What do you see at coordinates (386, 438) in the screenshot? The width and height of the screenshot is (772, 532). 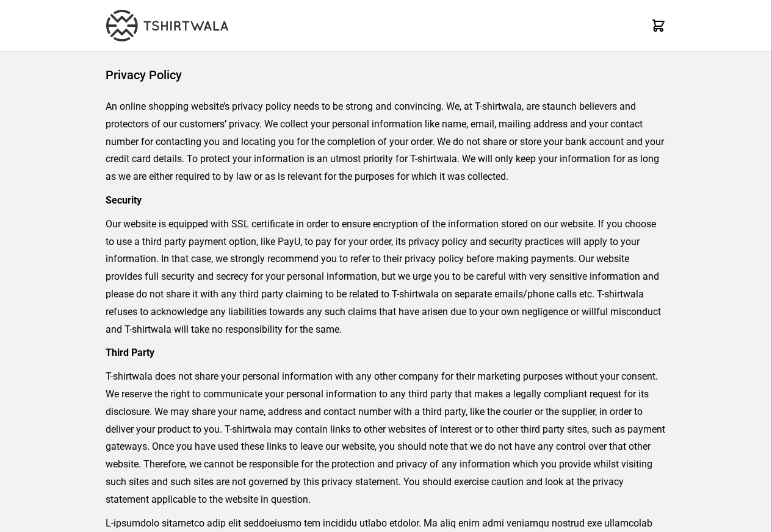 I see `p: T-shirtwala does not share your personal information with any other company for their marketing p...` at bounding box center [386, 438].